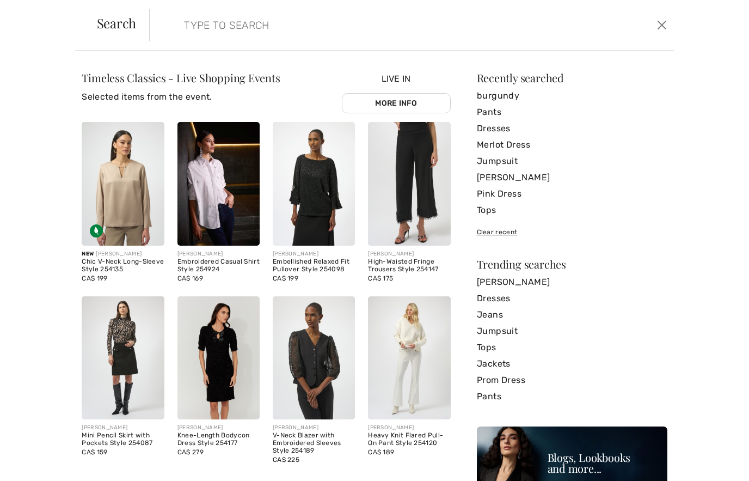  What do you see at coordinates (409, 266) in the screenshot?
I see `div: High-Waisted Fringe Trousers Style 254147` at bounding box center [409, 266].